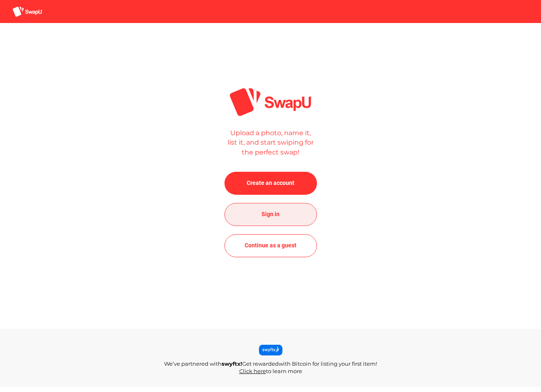  What do you see at coordinates (270, 214) in the screenshot?
I see `span: Sign in` at bounding box center [270, 214].